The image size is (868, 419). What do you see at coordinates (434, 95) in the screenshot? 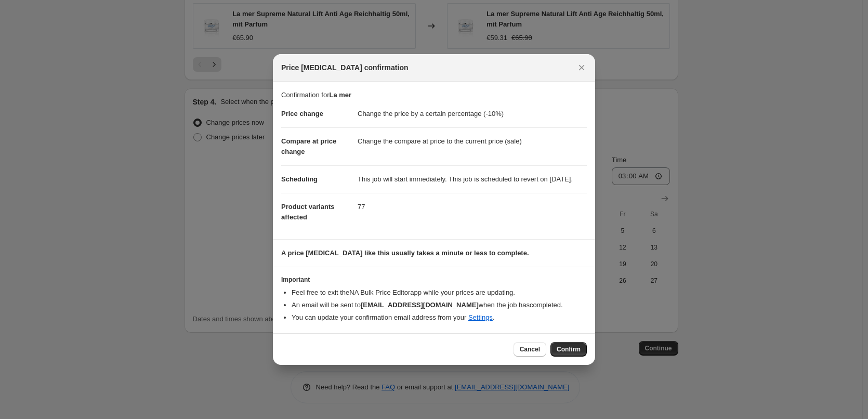
I see `p: Confirmation for` at bounding box center [434, 95].